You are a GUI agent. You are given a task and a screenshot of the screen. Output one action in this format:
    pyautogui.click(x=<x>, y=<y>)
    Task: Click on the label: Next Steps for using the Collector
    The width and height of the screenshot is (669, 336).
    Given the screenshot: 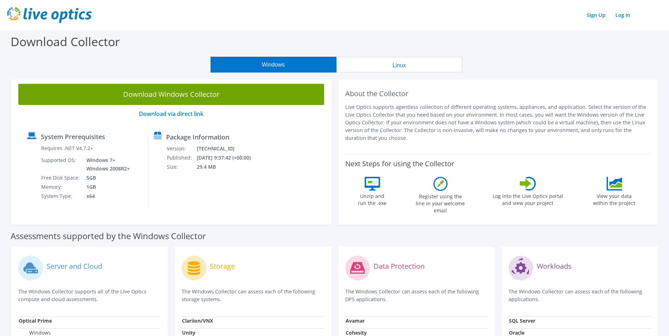 What is the action you would take?
    pyautogui.click(x=399, y=164)
    